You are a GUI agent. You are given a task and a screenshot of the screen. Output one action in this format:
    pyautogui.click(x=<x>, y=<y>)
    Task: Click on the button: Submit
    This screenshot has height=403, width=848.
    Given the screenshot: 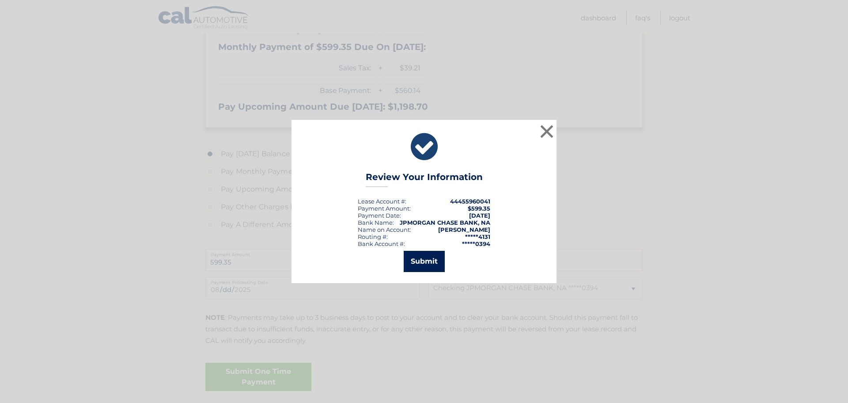 What is the action you would take?
    pyautogui.click(x=424, y=261)
    